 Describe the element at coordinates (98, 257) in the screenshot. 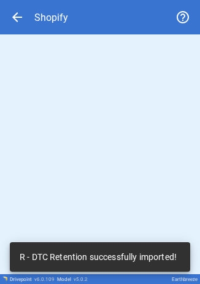

I see `div: R - DTC Retention successfully imported!` at that location.